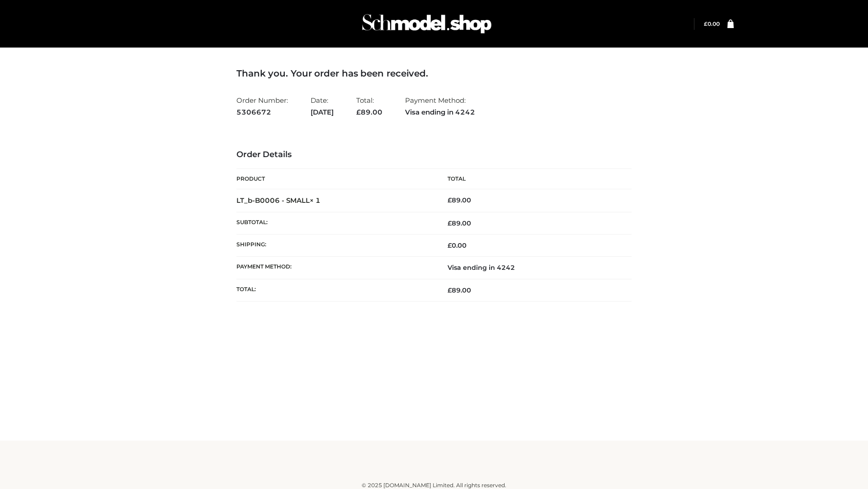 Image resolution: width=868 pixels, height=489 pixels. Describe the element at coordinates (427, 23) in the screenshot. I see `img: Schmodel Admin 964` at that location.